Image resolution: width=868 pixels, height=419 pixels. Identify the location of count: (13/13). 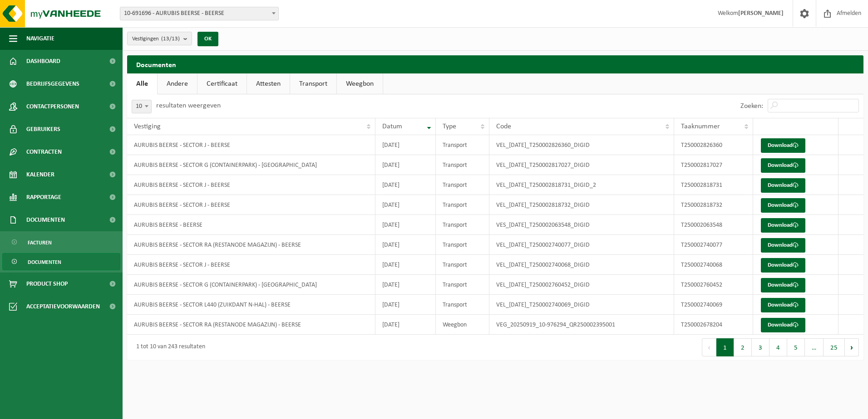
(170, 39).